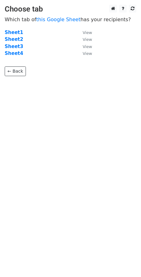 This screenshot has width=141, height=277. Describe the element at coordinates (14, 32) in the screenshot. I see `a: Sheet1` at that location.